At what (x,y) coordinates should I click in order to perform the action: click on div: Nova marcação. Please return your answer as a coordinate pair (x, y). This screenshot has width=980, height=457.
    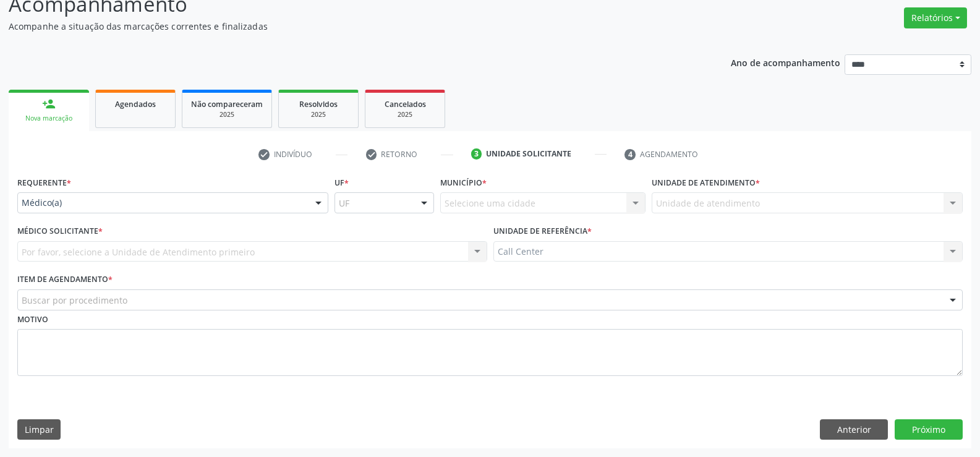
    Looking at the image, I should click on (49, 118).